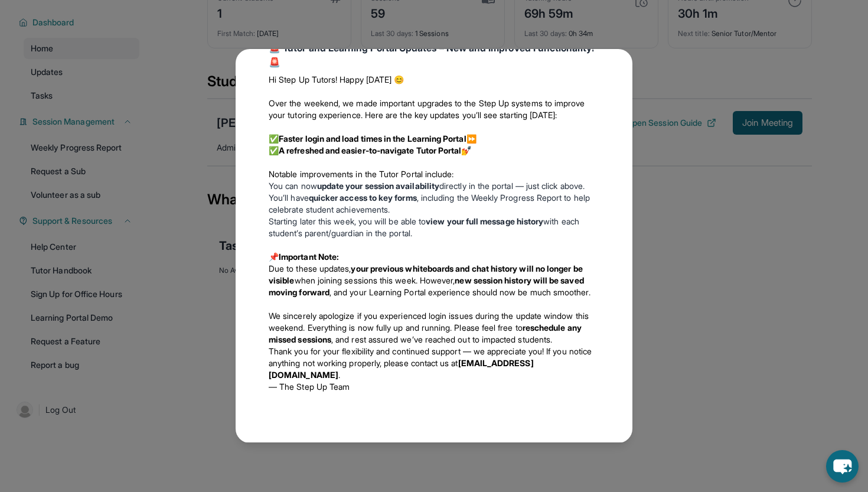 This screenshot has height=492, width=868. I want to click on span: , and rest assured we’ve reached out to impacted students., so click(441, 339).